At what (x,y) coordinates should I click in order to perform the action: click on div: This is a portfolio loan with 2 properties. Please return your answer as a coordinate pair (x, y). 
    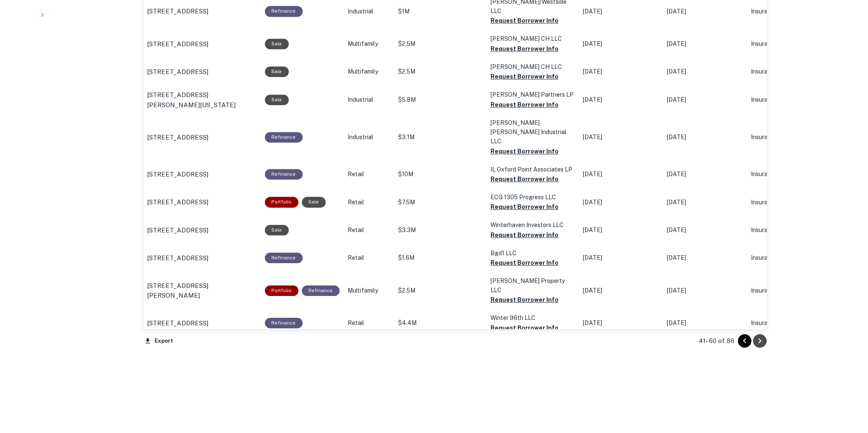
    Looking at the image, I should click on (282, 202).